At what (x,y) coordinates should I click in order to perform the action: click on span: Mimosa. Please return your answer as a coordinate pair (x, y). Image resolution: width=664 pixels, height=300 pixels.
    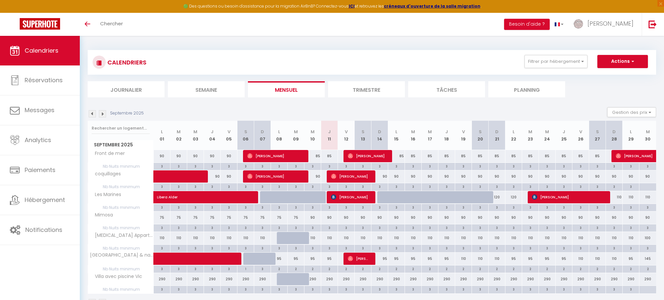
    Looking at the image, I should click on (102, 215).